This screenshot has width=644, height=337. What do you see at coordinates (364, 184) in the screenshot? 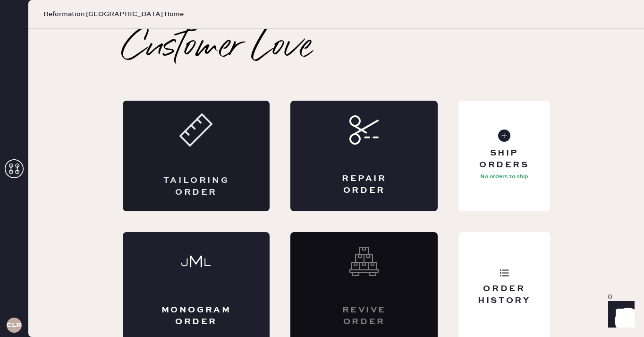
I see `div: Repair Order` at bounding box center [364, 184].